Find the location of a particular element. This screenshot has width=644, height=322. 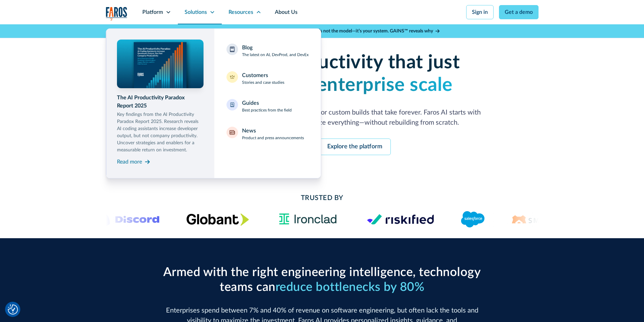

p: The latest on AI, DevProd, and DevEx is located at coordinates (275, 55).